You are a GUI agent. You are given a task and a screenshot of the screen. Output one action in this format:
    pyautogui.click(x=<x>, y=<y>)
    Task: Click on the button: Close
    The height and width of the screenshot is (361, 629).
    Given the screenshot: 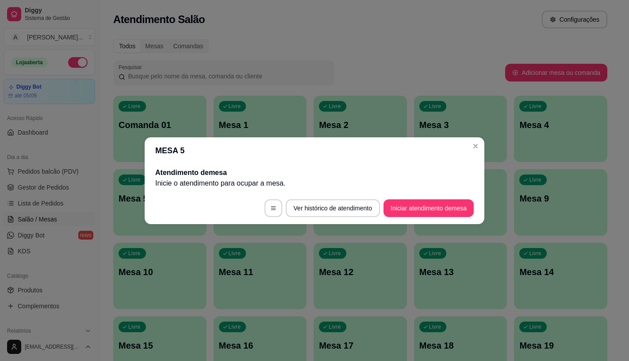 What is the action you would take?
    pyautogui.click(x=476, y=146)
    